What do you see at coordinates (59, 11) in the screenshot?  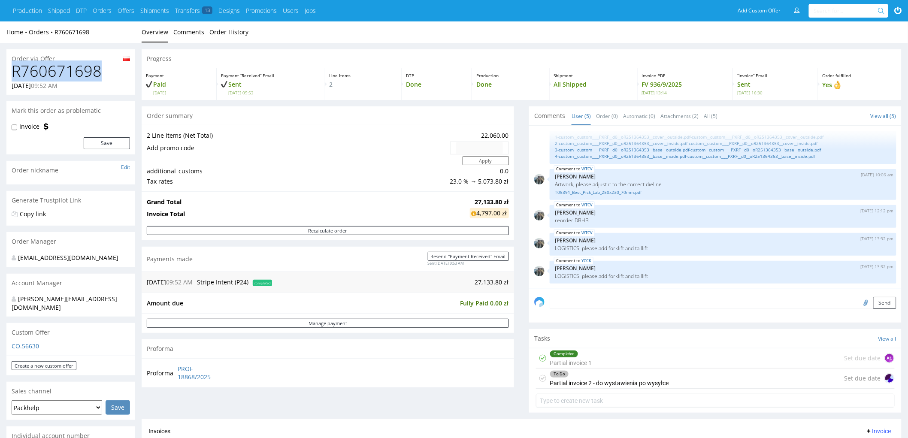 I see `a: Shipped` at bounding box center [59, 11].